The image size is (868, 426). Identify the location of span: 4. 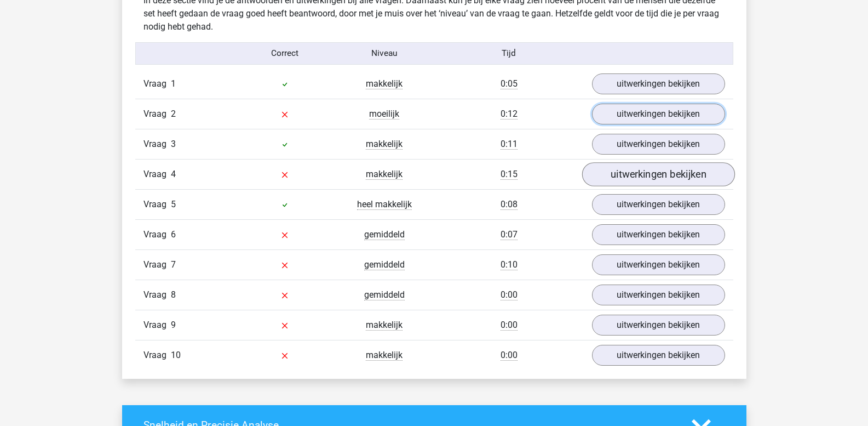
(173, 173).